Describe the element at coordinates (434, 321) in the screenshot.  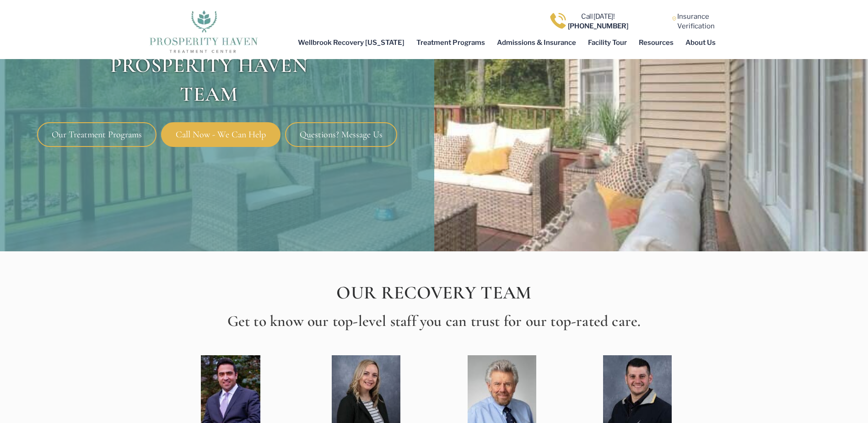
I see `h2: Get to know our top-level staff you can trust for our top-rated care.` at that location.